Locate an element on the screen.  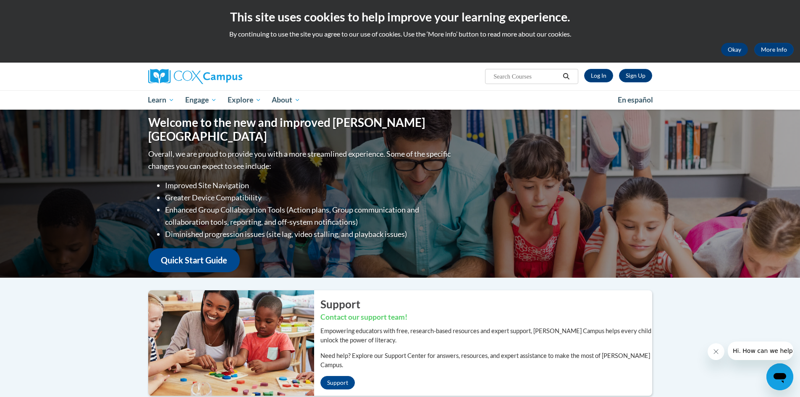
p: By continuing to use the site you agree to our use of cookies. Use the ‘More info’ button to read... is located at coordinates (400, 34).